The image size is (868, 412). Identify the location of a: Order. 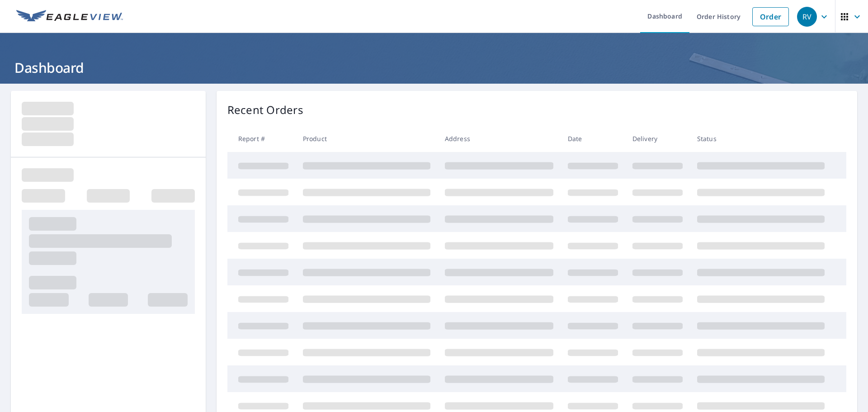
(770, 17).